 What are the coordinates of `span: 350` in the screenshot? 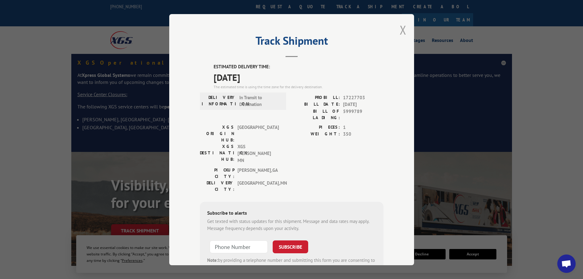 It's located at (363, 134).